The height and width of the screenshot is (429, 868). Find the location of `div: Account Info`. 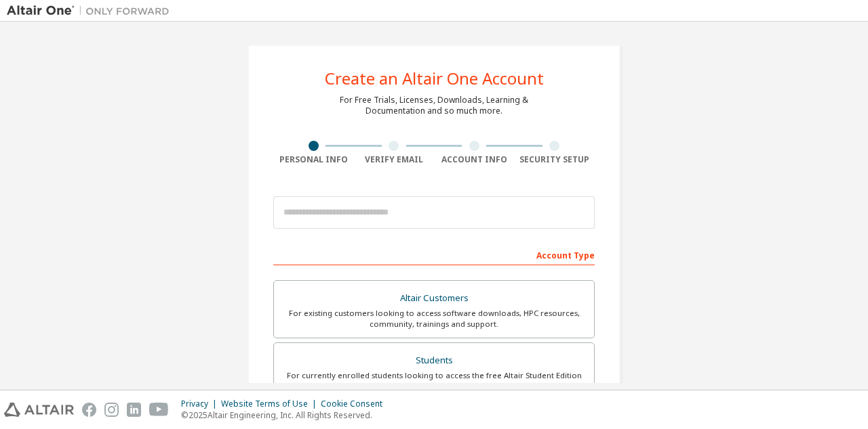

div: Account Info is located at coordinates (474, 160).